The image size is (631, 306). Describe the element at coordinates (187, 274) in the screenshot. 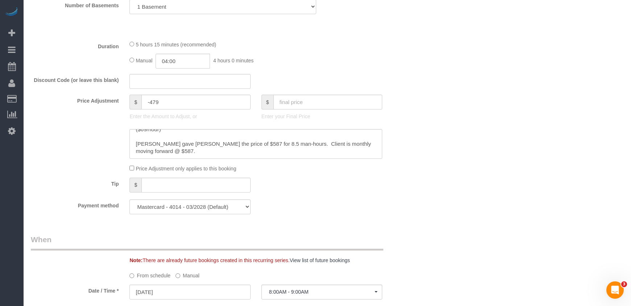

I see `label: Manual` at that location.